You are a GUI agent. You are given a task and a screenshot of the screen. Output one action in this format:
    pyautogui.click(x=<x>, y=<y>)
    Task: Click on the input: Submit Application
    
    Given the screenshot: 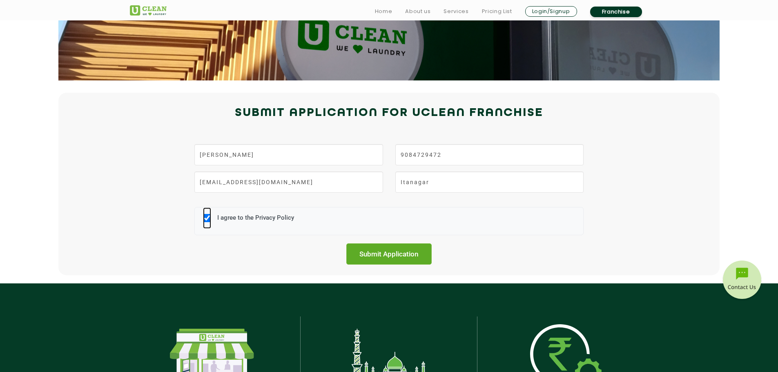 What is the action you would take?
    pyautogui.click(x=389, y=254)
    